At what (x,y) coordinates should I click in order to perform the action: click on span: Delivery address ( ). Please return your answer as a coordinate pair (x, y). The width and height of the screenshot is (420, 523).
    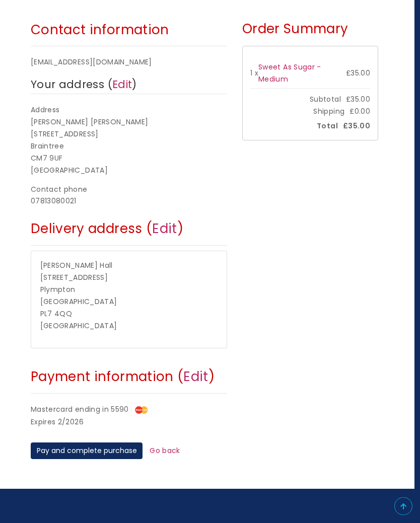
    Looking at the image, I should click on (107, 229).